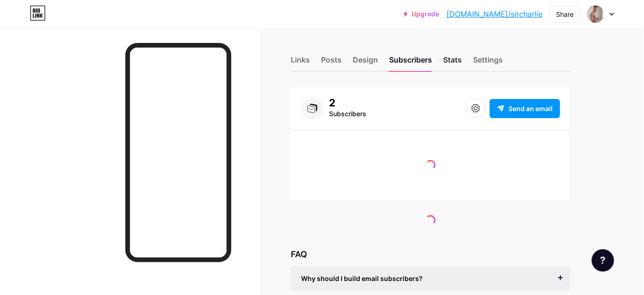  What do you see at coordinates (347, 102) in the screenshot?
I see `div: 2` at bounding box center [347, 102].